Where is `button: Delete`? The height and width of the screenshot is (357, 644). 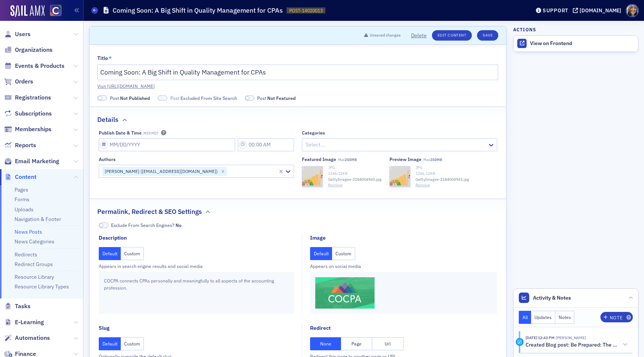 button: Delete is located at coordinates (419, 35).